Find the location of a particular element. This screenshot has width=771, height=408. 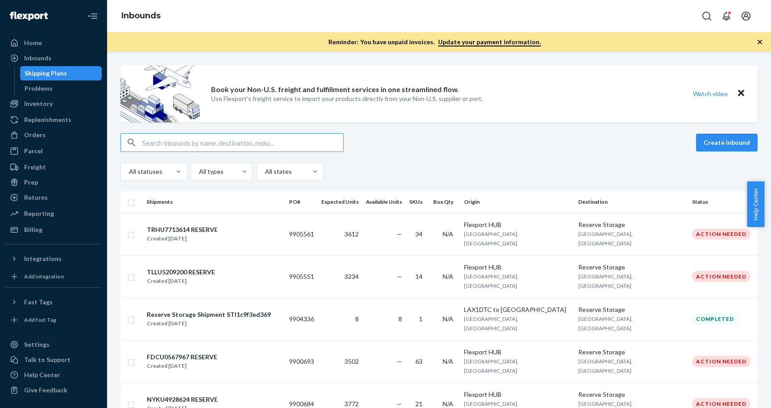

th: SKUs is located at coordinates (418, 202).